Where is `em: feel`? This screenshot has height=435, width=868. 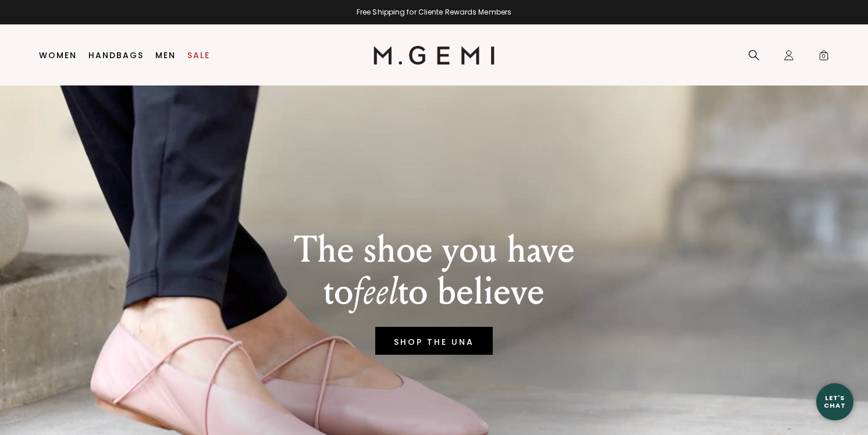
em: feel is located at coordinates (375, 291).